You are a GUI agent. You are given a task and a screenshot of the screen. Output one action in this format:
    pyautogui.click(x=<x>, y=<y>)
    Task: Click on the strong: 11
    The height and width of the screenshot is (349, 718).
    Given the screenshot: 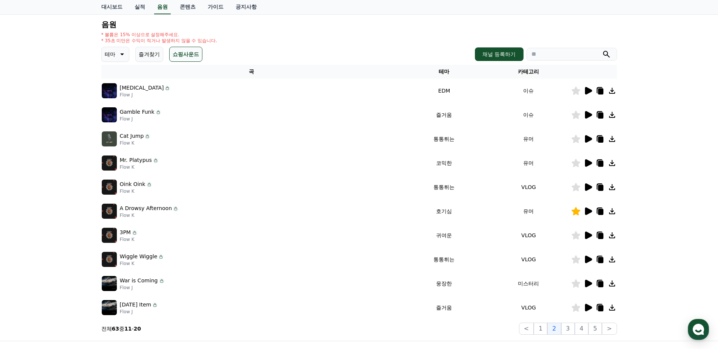 What is the action you would take?
    pyautogui.click(x=128, y=329)
    